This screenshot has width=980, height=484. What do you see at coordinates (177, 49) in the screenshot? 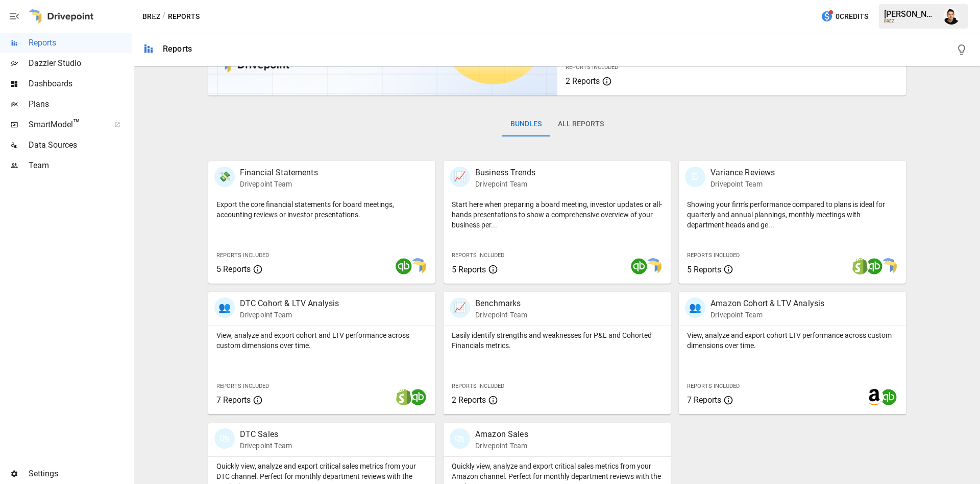
I see `div: Reports` at bounding box center [177, 49].